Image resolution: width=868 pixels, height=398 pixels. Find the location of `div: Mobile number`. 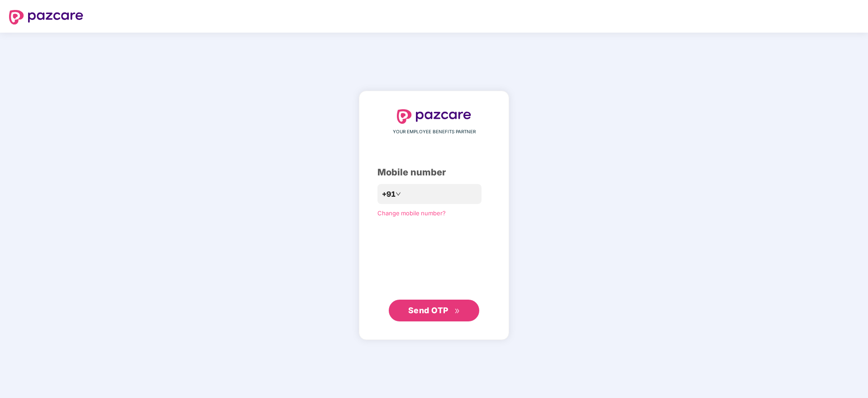

div: Mobile number is located at coordinates (434, 172).